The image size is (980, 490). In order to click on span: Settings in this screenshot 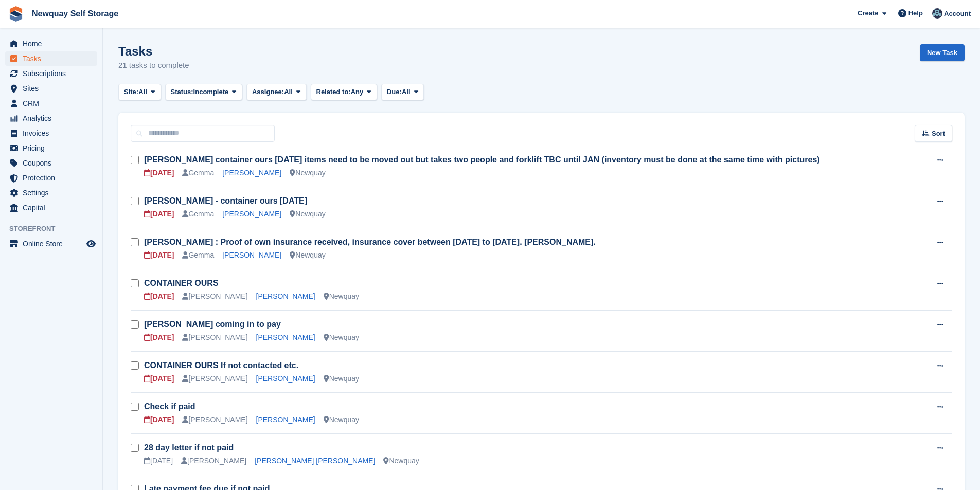, I will do `click(53, 193)`.